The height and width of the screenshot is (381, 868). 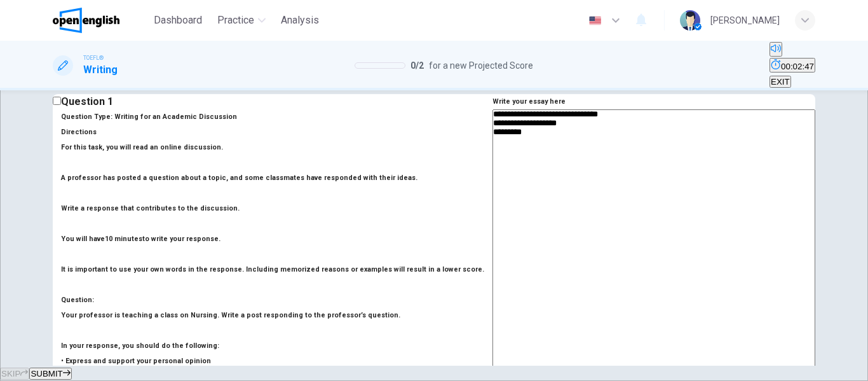 What do you see at coordinates (300, 20) in the screenshot?
I see `span: Analysis` at bounding box center [300, 20].